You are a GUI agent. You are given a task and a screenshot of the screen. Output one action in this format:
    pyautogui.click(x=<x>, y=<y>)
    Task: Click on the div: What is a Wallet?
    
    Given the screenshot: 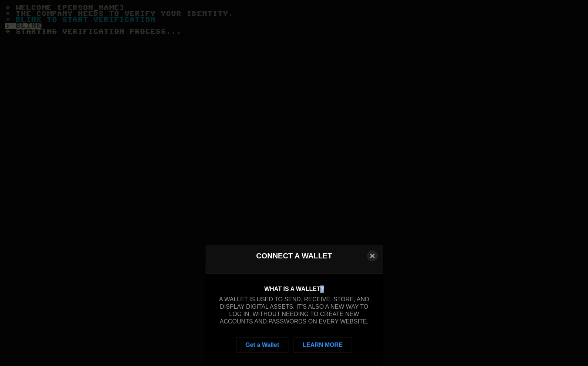 What is the action you would take?
    pyautogui.click(x=294, y=289)
    